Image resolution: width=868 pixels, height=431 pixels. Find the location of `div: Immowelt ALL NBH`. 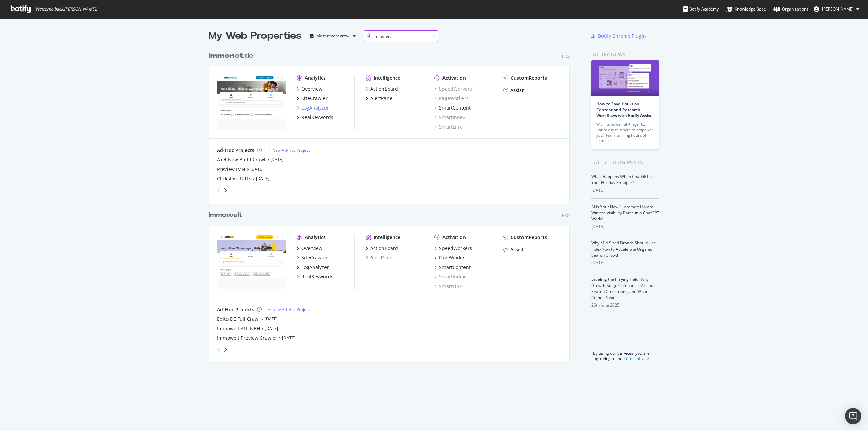

div: Immowelt ALL NBH is located at coordinates (239, 329).